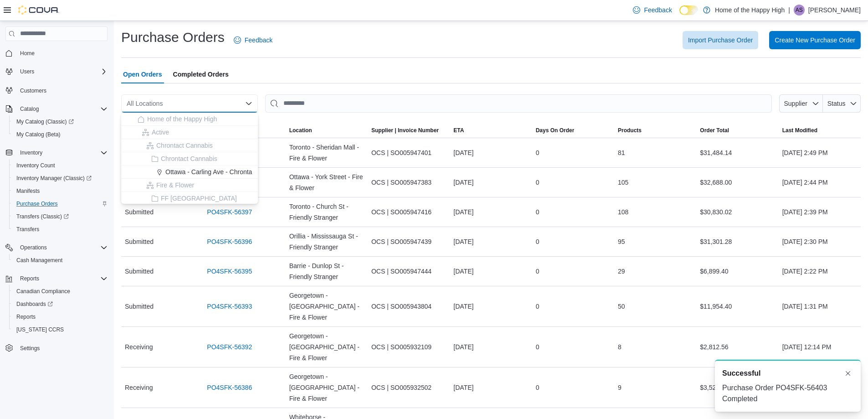 This screenshot has width=868, height=419. What do you see at coordinates (27, 72) in the screenshot?
I see `span: Users` at bounding box center [27, 72].